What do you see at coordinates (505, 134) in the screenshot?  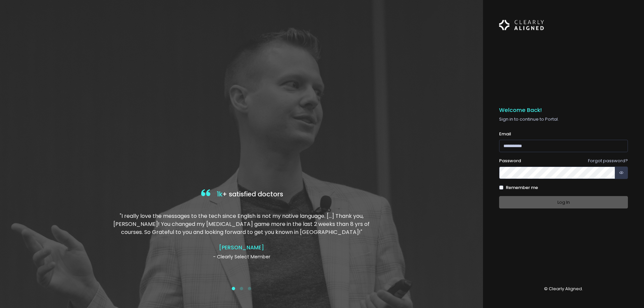 I see `label: Email` at bounding box center [505, 134].